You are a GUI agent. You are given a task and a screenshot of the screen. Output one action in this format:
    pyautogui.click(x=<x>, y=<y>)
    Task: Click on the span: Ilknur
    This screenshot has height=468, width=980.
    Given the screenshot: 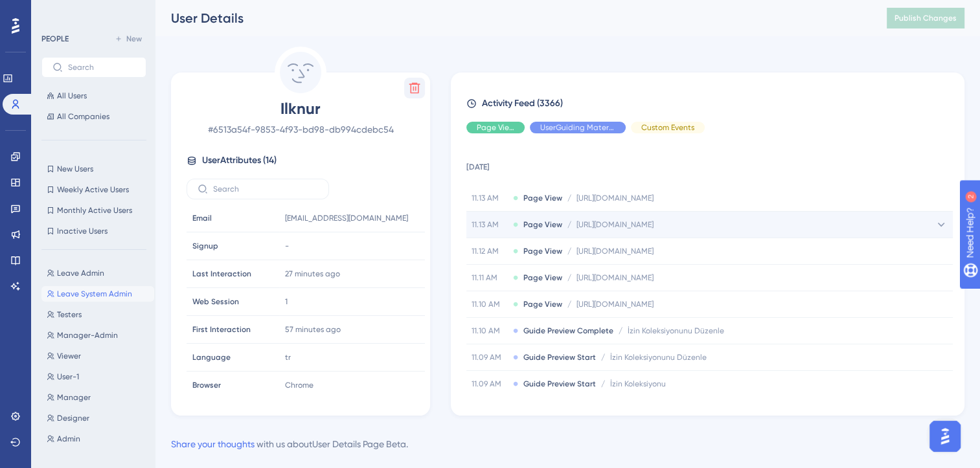 What is the action you would take?
    pyautogui.click(x=301, y=109)
    